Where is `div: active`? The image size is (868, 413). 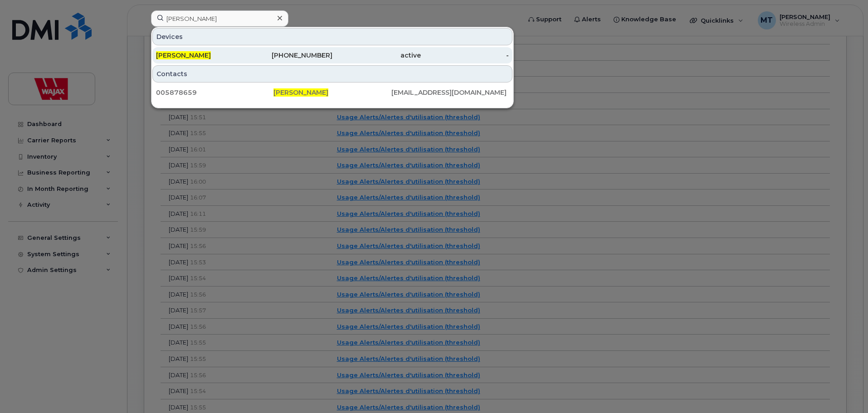 div: active is located at coordinates (376, 55).